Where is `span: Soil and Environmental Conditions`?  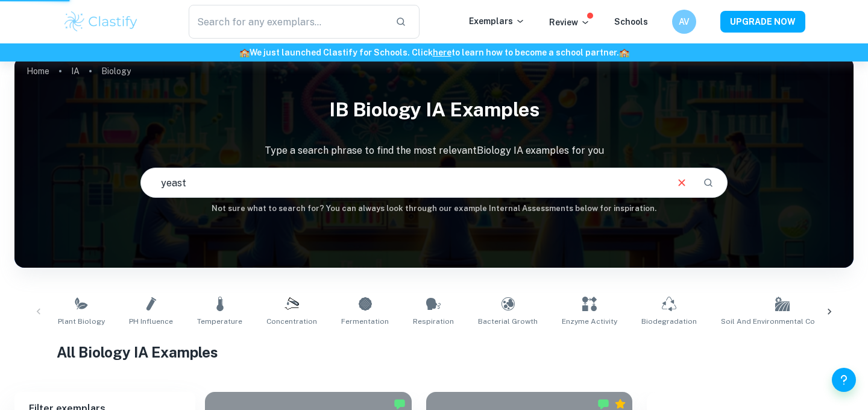
span: Soil and Environmental Conditions is located at coordinates (783, 321).